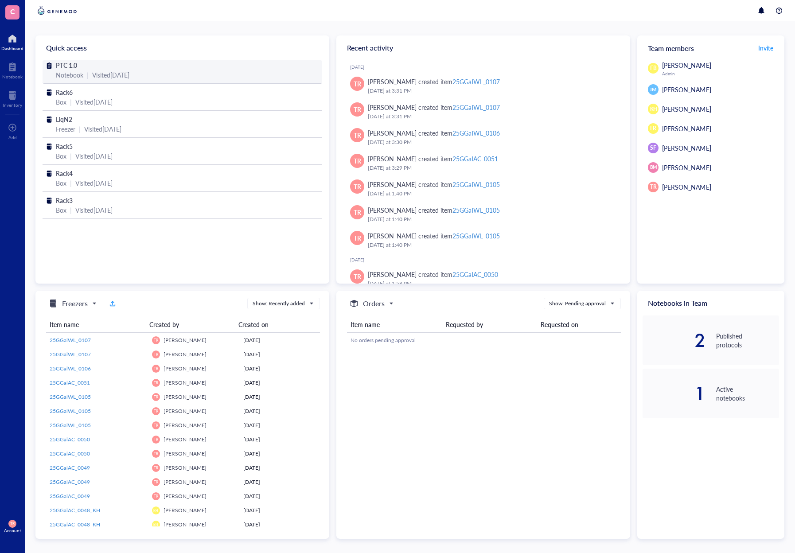 The width and height of the screenshot is (795, 553). What do you see at coordinates (279, 303) in the screenshot?
I see `div: Show: Recently added` at bounding box center [279, 303].